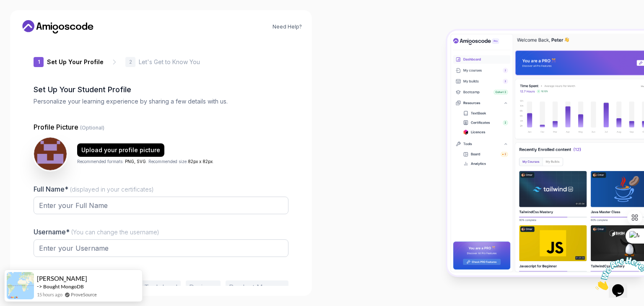 The image size is (644, 306). What do you see at coordinates (94, 189) in the screenshot?
I see `label: Full Name*` at bounding box center [94, 189].